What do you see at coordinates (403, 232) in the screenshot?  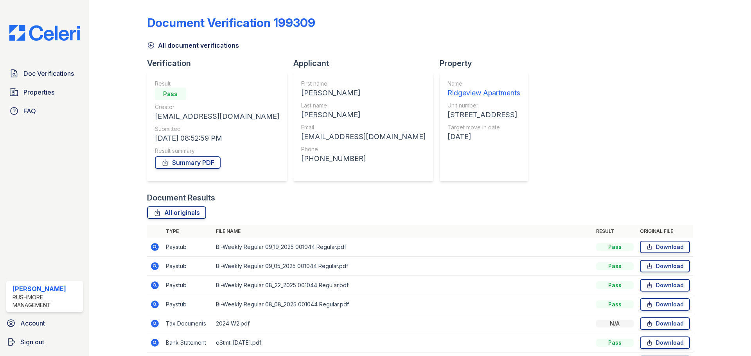 I see `th: File name` at bounding box center [403, 232].